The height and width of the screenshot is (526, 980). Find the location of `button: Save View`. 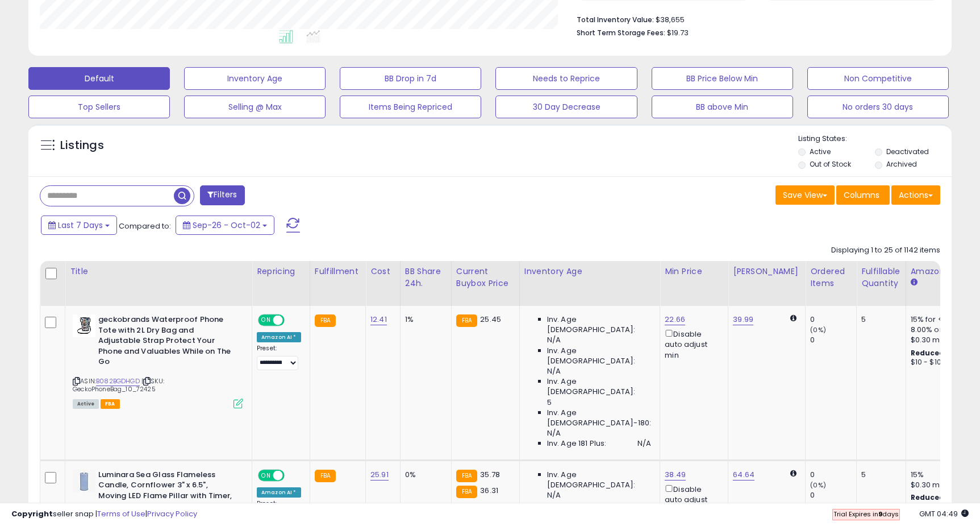

button: Save View is located at coordinates (806, 195).